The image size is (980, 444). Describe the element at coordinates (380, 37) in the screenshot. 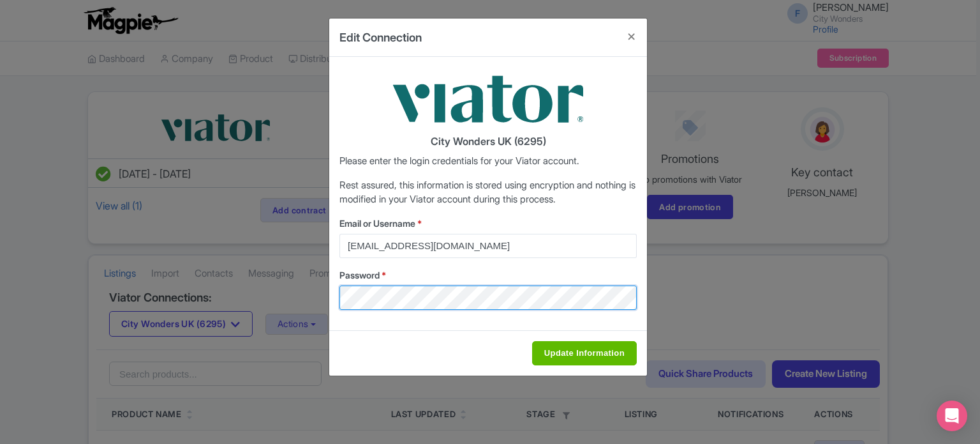

I see `h4: Edit Connection` at that location.